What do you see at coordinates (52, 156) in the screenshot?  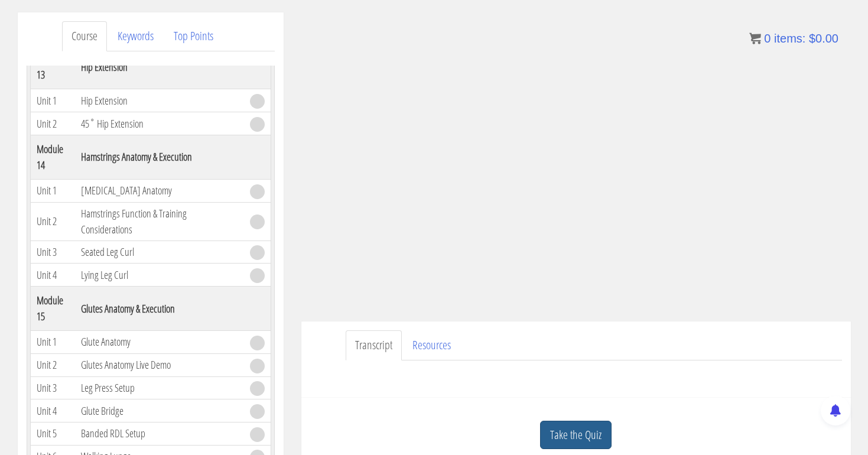 I see `th: Module 14` at bounding box center [52, 156].